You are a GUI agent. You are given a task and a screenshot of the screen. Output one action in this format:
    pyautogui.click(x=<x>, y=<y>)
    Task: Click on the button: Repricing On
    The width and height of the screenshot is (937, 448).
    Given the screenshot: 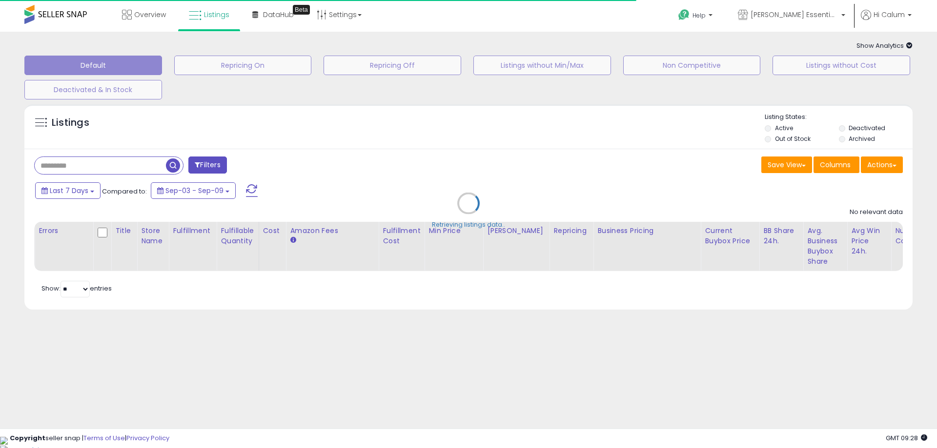 What is the action you would take?
    pyautogui.click(x=243, y=65)
    